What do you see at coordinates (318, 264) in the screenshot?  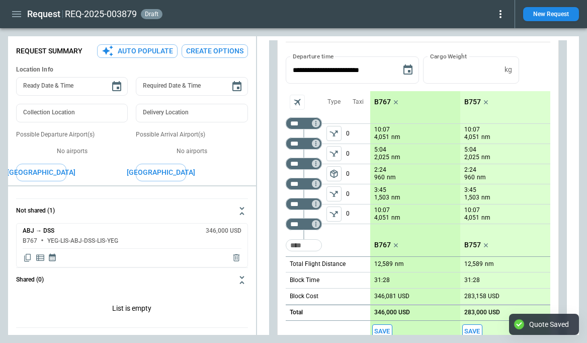 I see `p: Total Flight Distance` at bounding box center [318, 264].